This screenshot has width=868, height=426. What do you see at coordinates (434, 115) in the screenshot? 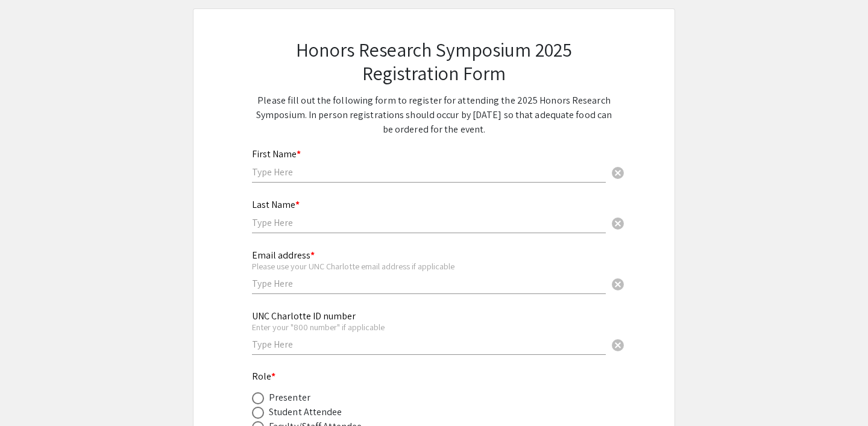
I see `p: Please fill out the following form to register for attending the 2025 Honors Research Symposium. ...` at bounding box center [434, 115].